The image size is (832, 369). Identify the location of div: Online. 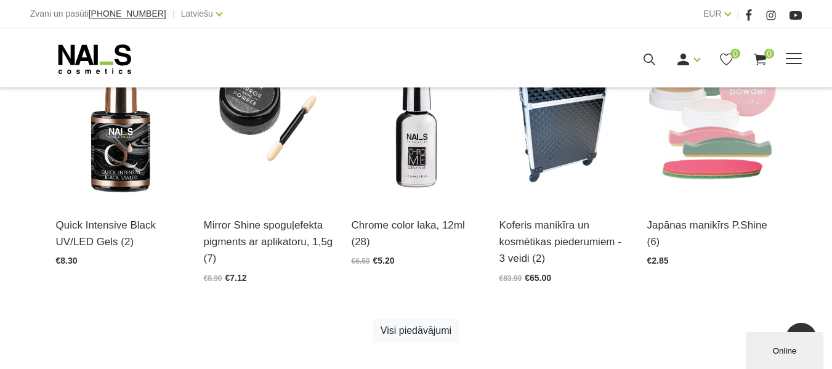
(39, 21).